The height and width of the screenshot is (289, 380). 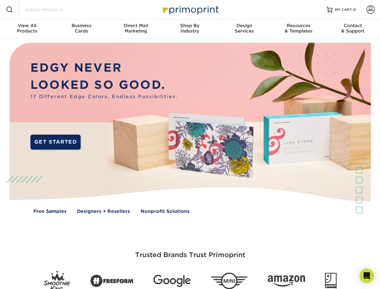 I want to click on div: Cards, so click(x=81, y=28).